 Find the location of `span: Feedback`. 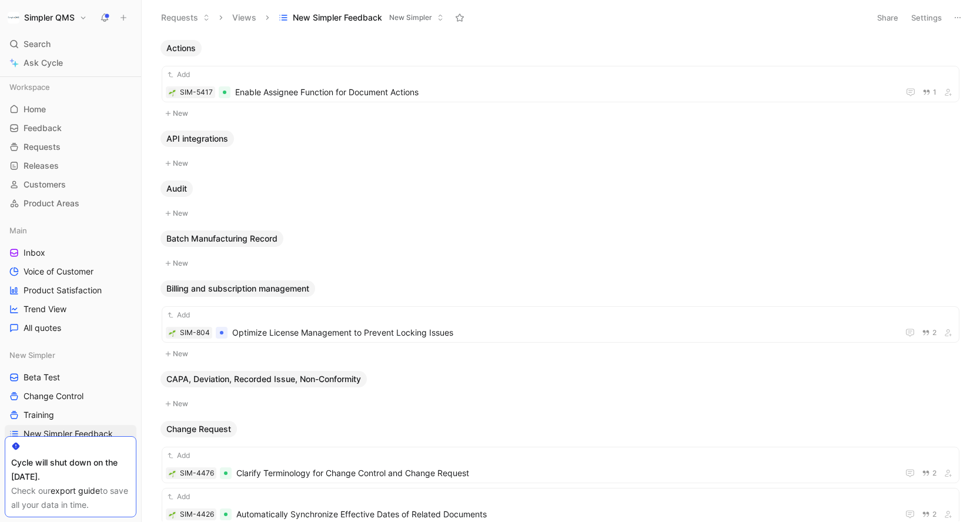

span: Feedback is located at coordinates (42, 129).